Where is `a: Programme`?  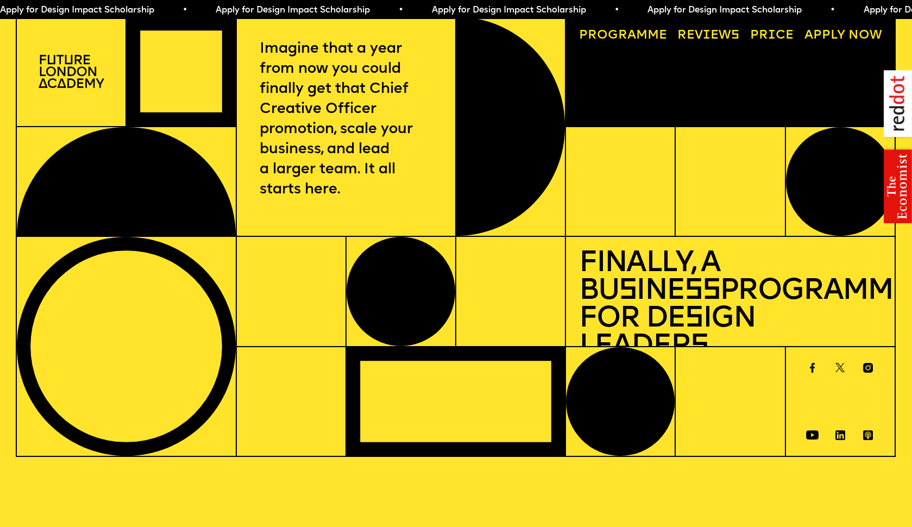
a: Programme is located at coordinates (623, 36).